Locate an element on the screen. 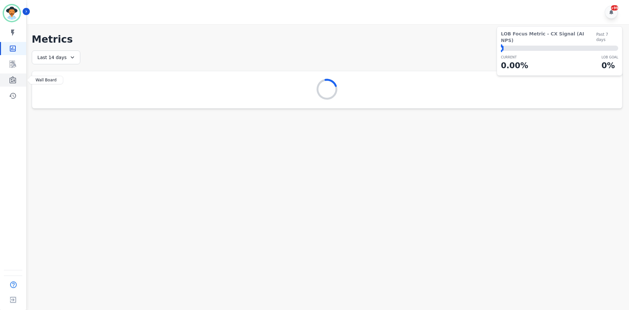  span: LOB Focus Metric - CX Signal (AI NPS) is located at coordinates (548, 37).